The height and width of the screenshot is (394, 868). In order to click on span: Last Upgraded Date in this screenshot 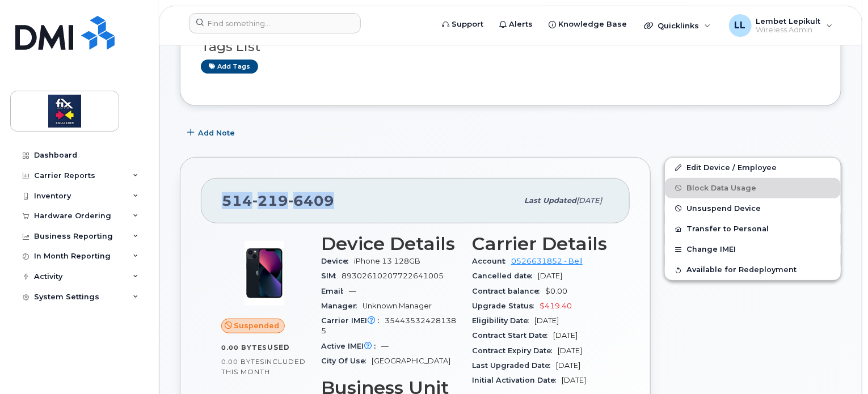, I will do `click(514, 365)`.